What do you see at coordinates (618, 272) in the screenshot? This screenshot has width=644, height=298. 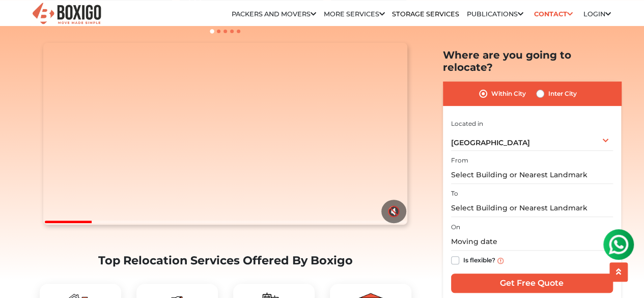 I see `button: scroll up` at bounding box center [618, 272].